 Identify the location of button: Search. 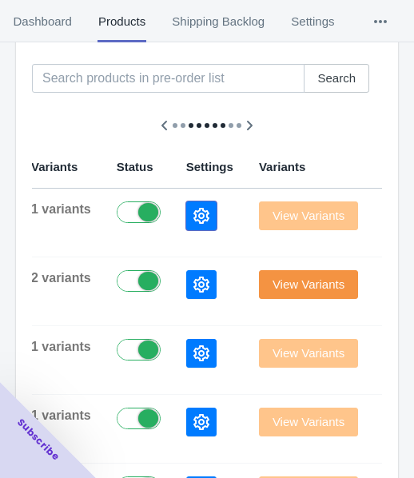
(336, 78).